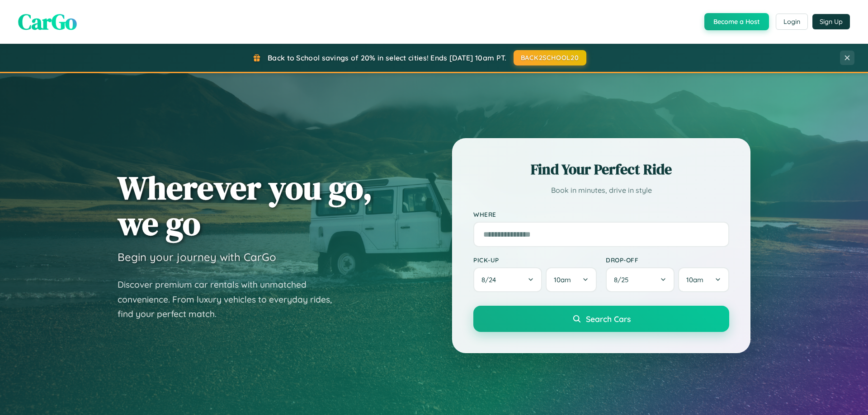  What do you see at coordinates (736, 21) in the screenshot?
I see `button: Become a Host` at bounding box center [736, 21].